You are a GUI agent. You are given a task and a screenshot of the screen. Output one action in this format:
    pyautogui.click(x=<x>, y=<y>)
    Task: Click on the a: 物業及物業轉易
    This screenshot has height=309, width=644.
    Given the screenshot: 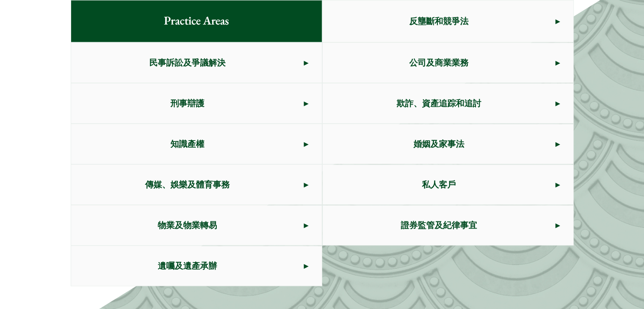 What is the action you would take?
    pyautogui.click(x=197, y=225)
    